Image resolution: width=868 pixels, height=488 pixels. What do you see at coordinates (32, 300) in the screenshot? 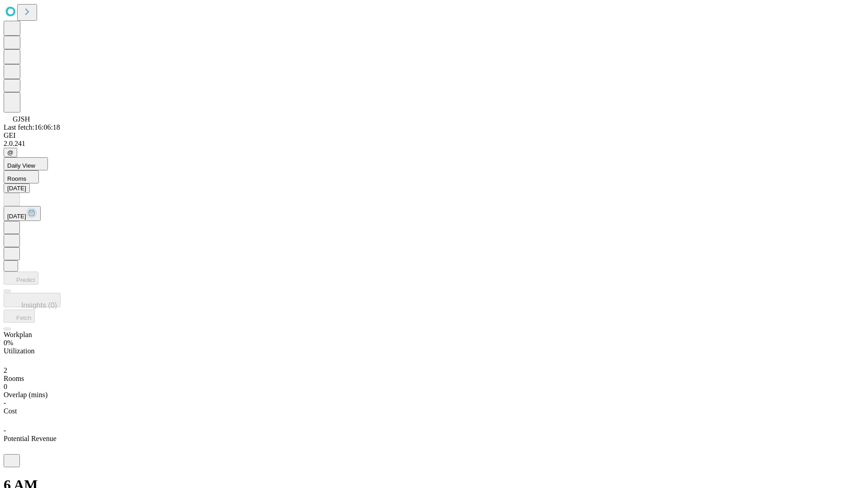
I see `button: Insights (0)` at bounding box center [32, 300].